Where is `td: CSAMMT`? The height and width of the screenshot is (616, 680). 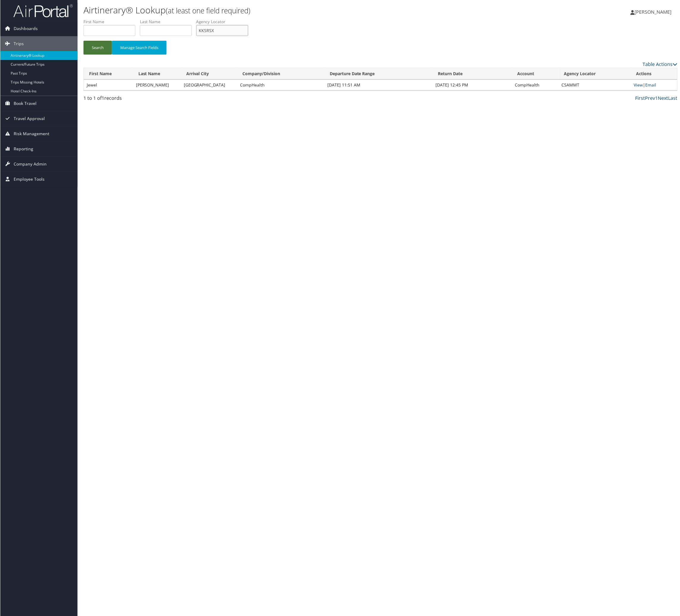
td: CSAMMT is located at coordinates (595, 85).